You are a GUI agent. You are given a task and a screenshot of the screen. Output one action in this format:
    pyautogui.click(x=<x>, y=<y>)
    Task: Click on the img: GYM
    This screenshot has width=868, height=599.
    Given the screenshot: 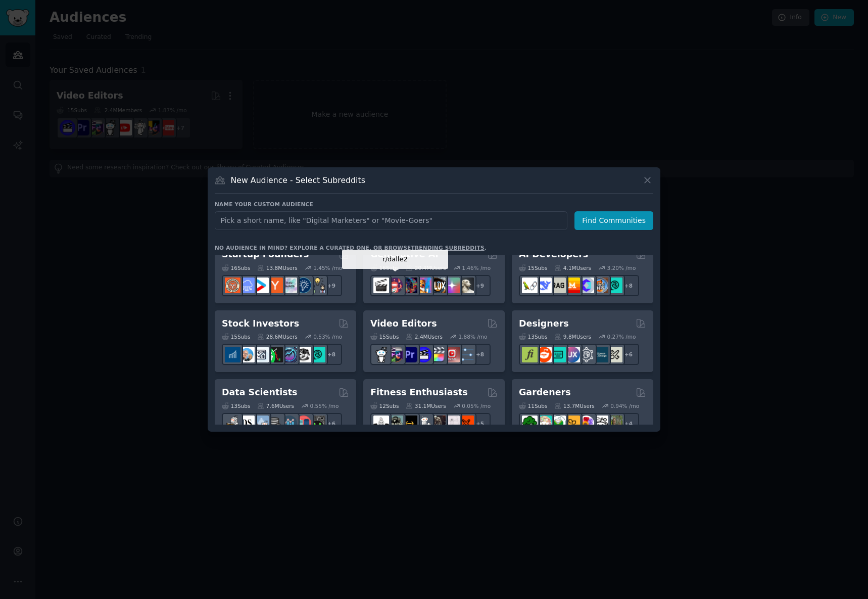 What is the action you would take?
    pyautogui.click(x=380, y=423)
    